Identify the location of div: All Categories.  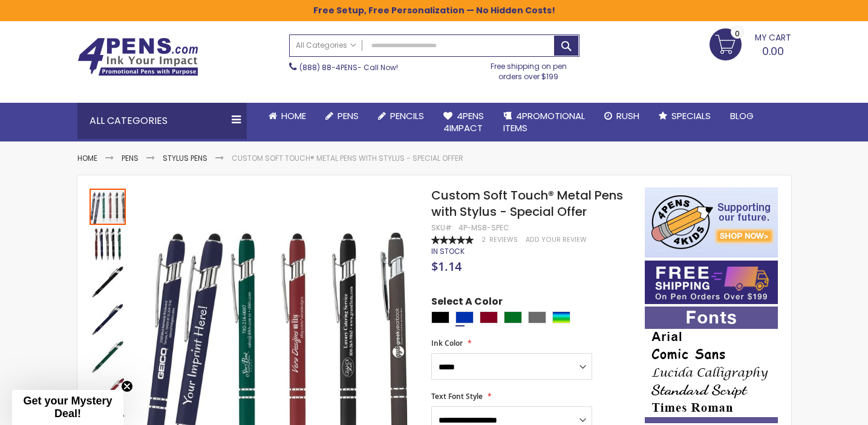
(162, 121).